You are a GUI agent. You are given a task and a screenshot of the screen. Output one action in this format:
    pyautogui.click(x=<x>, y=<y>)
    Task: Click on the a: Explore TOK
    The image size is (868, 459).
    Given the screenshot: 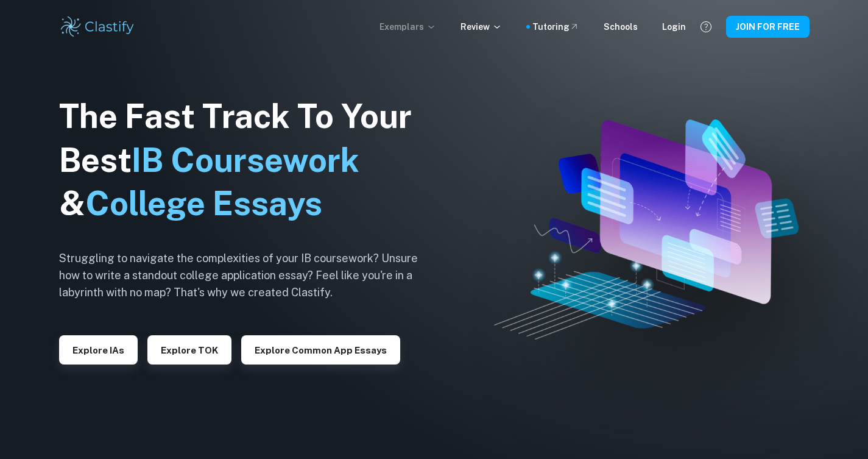 What is the action you would take?
    pyautogui.click(x=190, y=349)
    